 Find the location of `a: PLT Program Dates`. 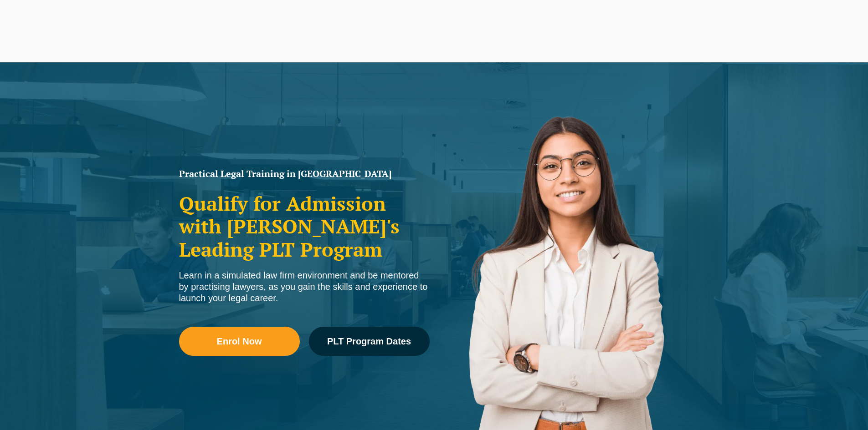

a: PLT Program Dates is located at coordinates (369, 341).